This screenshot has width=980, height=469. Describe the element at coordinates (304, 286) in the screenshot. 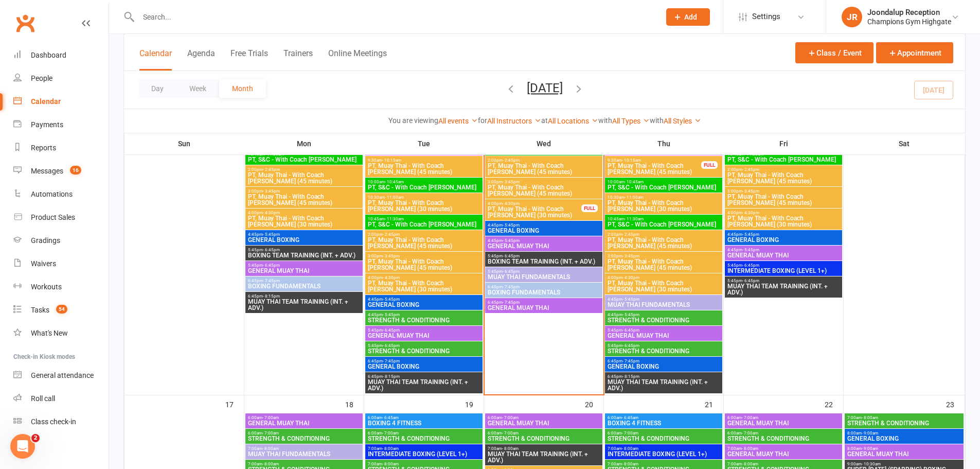

I see `span: BOXING FUNDAMENTALS` at that location.